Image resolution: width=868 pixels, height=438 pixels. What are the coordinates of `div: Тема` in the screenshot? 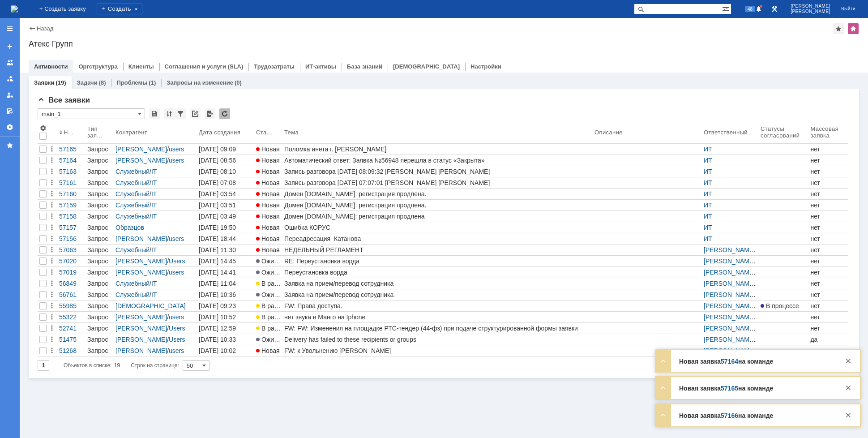 It's located at (291, 132).